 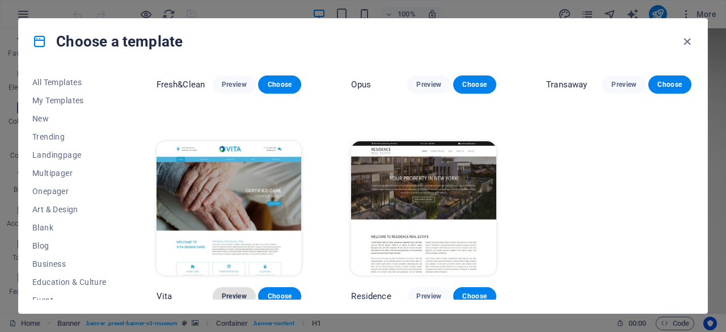 I want to click on p: Vita, so click(x=164, y=296).